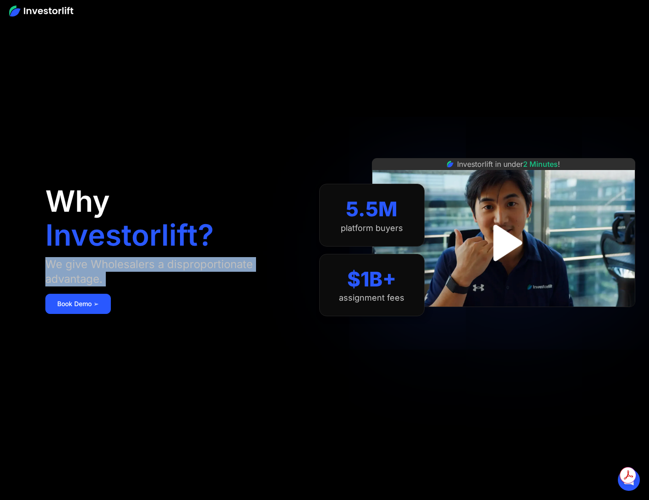  Describe the element at coordinates (372, 228) in the screenshot. I see `div: platform buyers` at that location.